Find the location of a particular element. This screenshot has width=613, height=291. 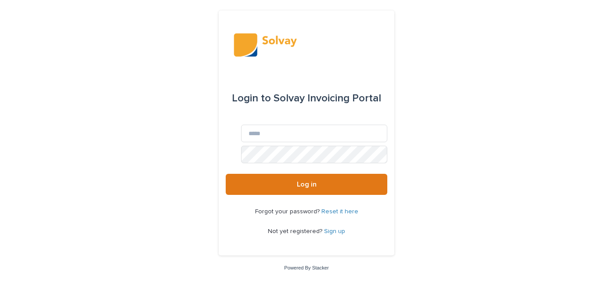

span: Forgot your password? is located at coordinates (288, 212).